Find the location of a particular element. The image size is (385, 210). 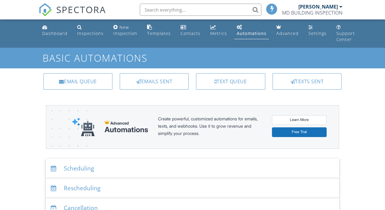

div: Scheduling is located at coordinates (193, 168).